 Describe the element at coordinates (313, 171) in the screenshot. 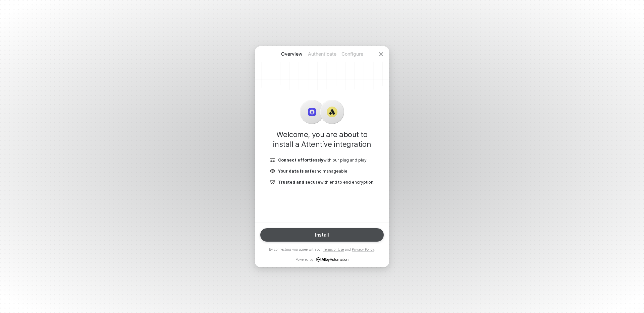

I see `p: and manageable.` at that location.